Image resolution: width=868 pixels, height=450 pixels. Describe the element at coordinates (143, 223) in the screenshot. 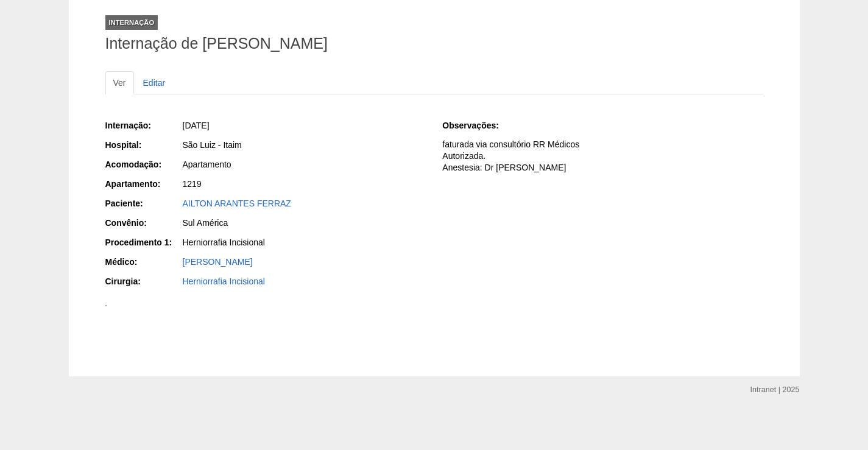

I see `div: Convênio:` at that location.